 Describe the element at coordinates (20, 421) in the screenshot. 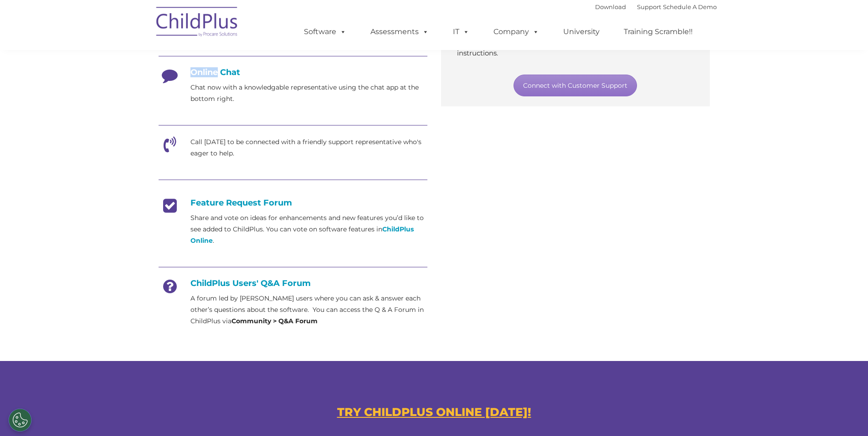

I see `button: Cookies Settings` at that location.